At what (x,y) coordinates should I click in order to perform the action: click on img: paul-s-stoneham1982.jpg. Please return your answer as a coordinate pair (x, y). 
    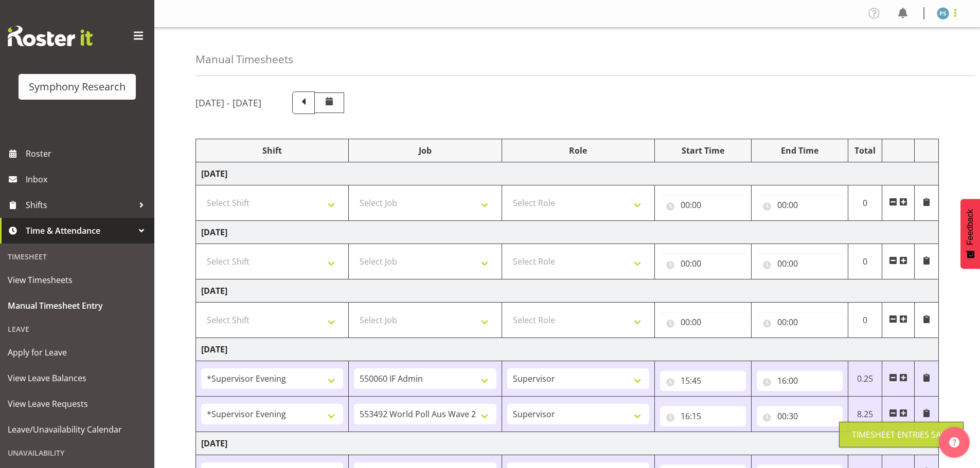
    Looking at the image, I should click on (943, 13).